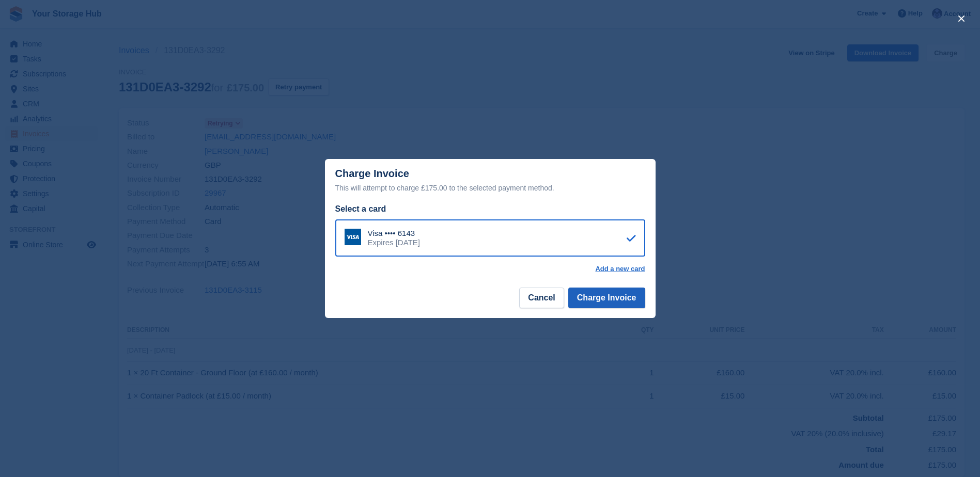 This screenshot has height=477, width=980. Describe the element at coordinates (541, 298) in the screenshot. I see `button: Cancel` at that location.